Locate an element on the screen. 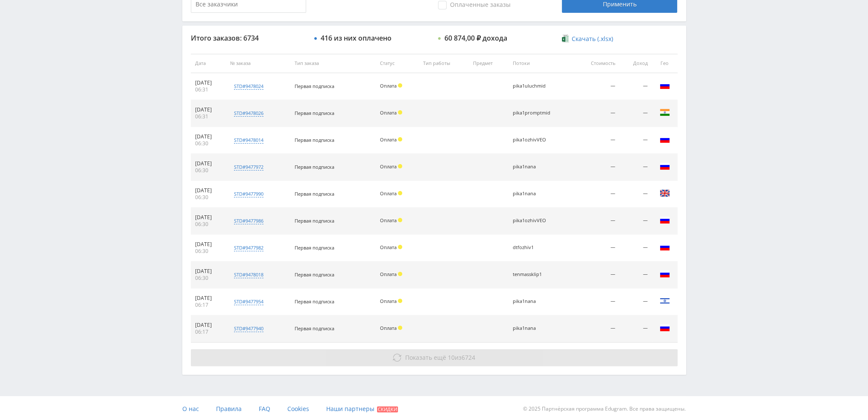 This screenshot has height=420, width=868. th: Стоимость is located at coordinates (596, 63).